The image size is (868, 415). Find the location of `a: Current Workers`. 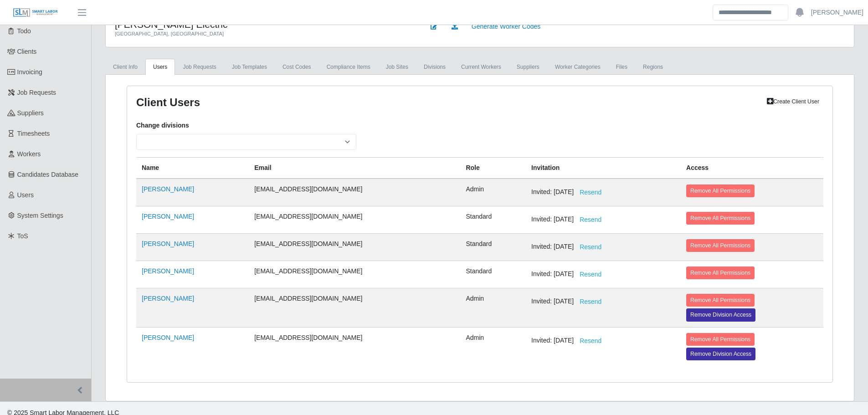

a: Current Workers is located at coordinates (481, 67).